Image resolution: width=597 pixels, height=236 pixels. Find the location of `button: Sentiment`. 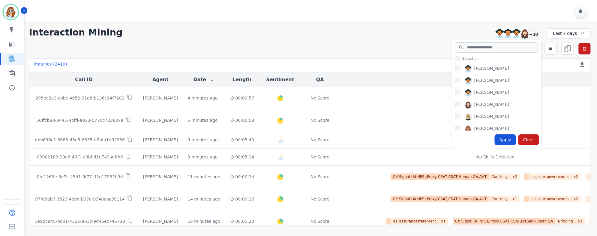

button: Sentiment is located at coordinates (280, 80).